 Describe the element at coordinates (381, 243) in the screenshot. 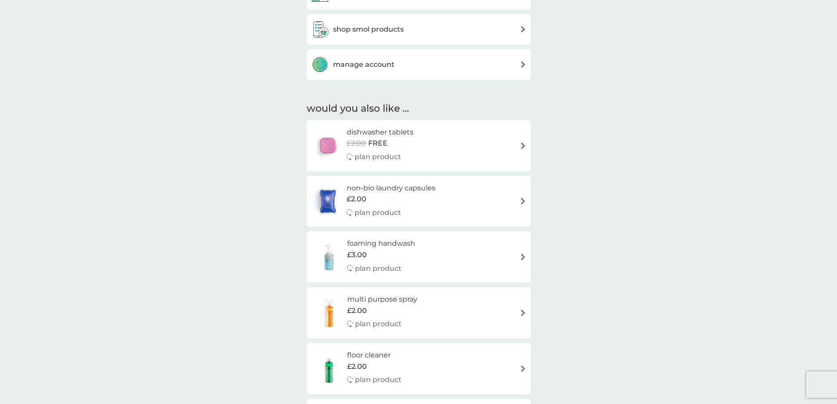

I see `h6: foaming handwash` at that location.